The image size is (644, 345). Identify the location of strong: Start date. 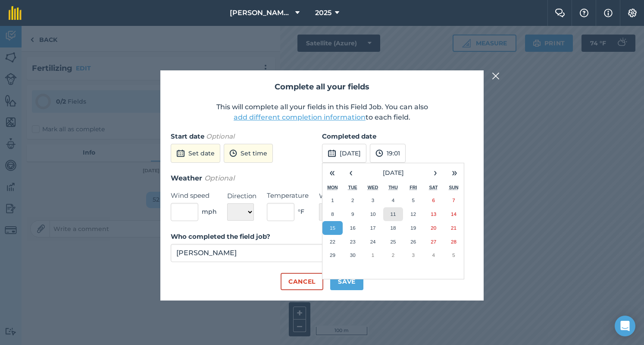
(188, 136).